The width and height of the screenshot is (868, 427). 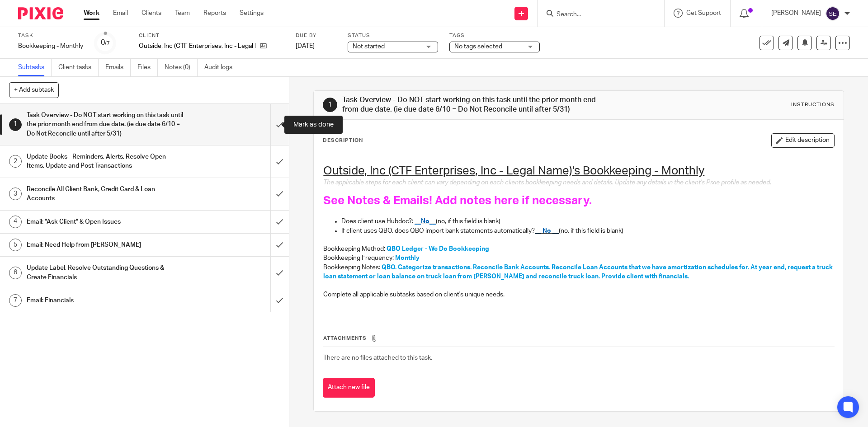 I want to click on h1: Email: "Ask Client" & Open Issues, so click(x=105, y=222).